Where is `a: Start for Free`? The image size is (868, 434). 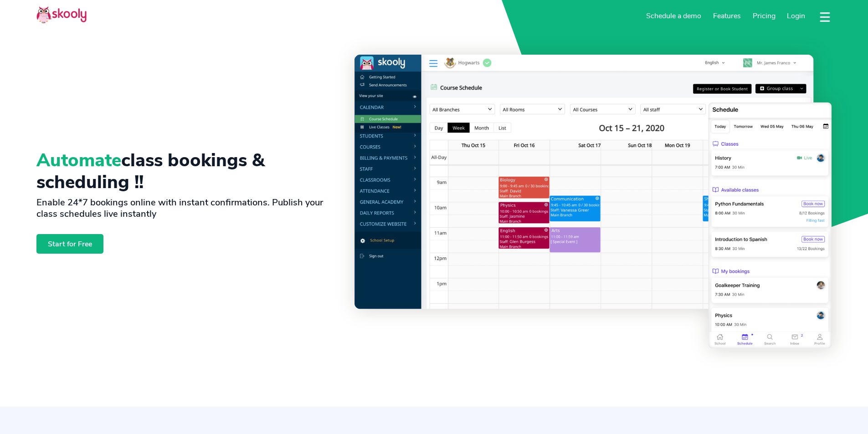
a: Start for Free is located at coordinates (70, 244).